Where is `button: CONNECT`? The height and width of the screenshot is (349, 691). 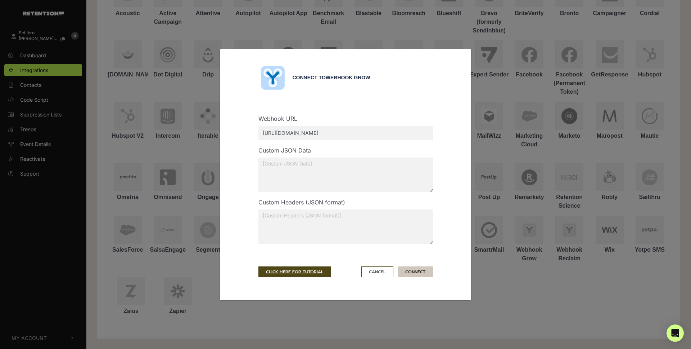
button: CONNECT is located at coordinates (415, 271).